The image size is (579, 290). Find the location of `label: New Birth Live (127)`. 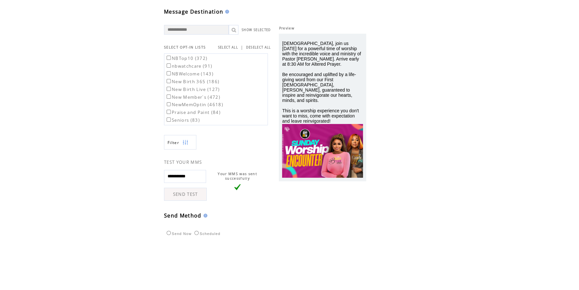

label: New Birth Live (127) is located at coordinates (192, 89).